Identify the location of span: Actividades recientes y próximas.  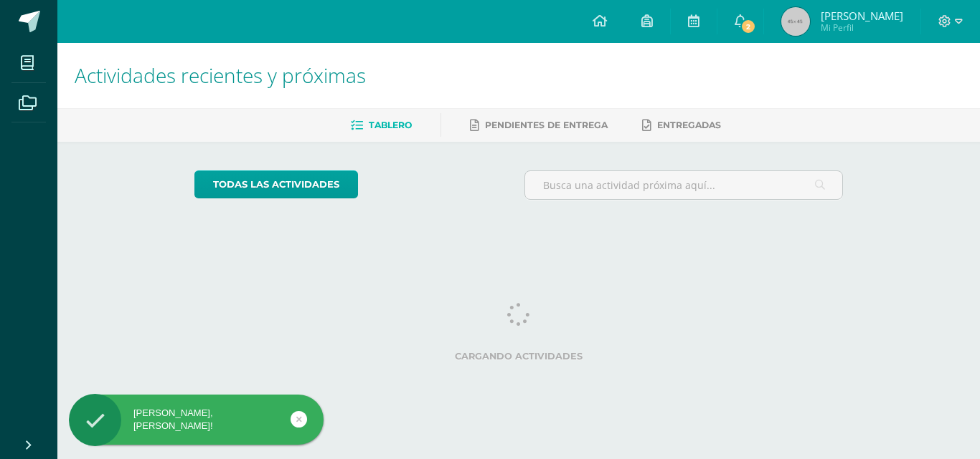
(220, 75).